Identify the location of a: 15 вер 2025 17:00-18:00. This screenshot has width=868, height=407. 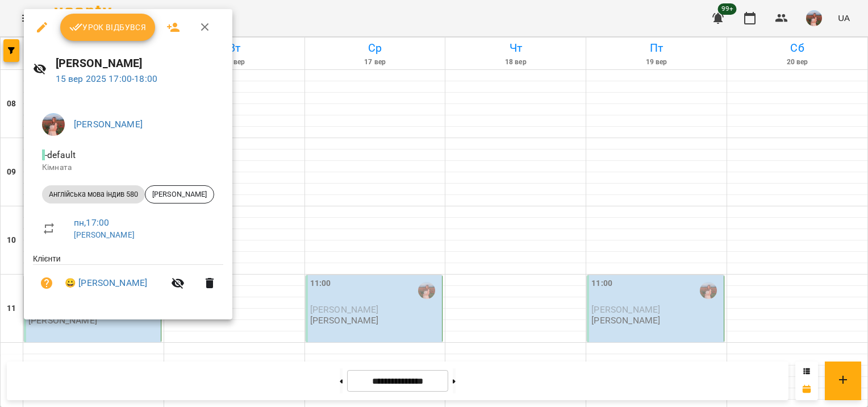
(106, 79).